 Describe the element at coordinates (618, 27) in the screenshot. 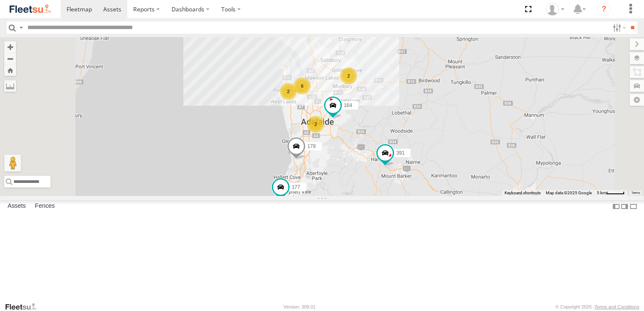

I see `label: Search Filter Options` at that location.